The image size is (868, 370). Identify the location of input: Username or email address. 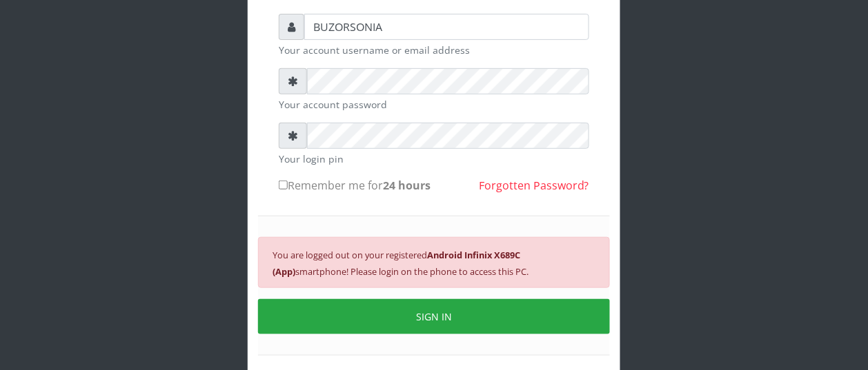
(446, 27).